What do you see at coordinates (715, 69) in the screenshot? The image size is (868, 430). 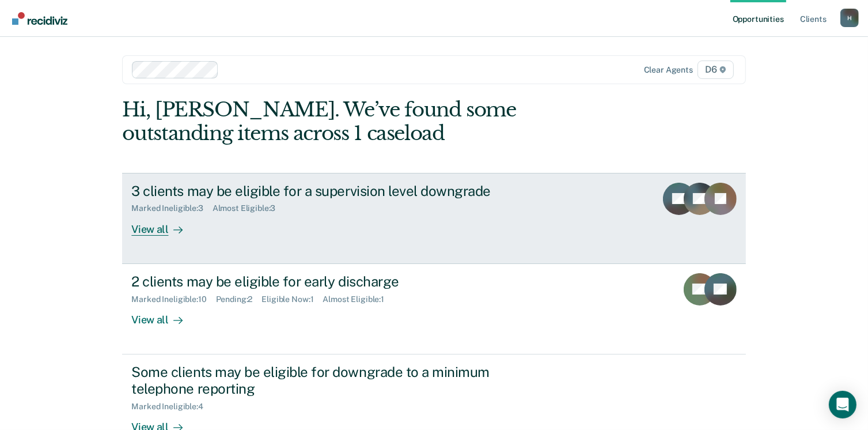 I see `span: D6` at bounding box center [715, 69].